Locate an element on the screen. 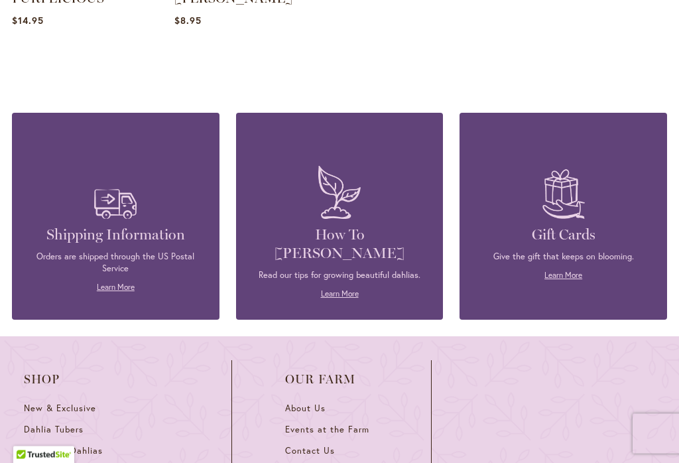 This screenshot has height=463, width=679. span: Shop is located at coordinates (101, 380).